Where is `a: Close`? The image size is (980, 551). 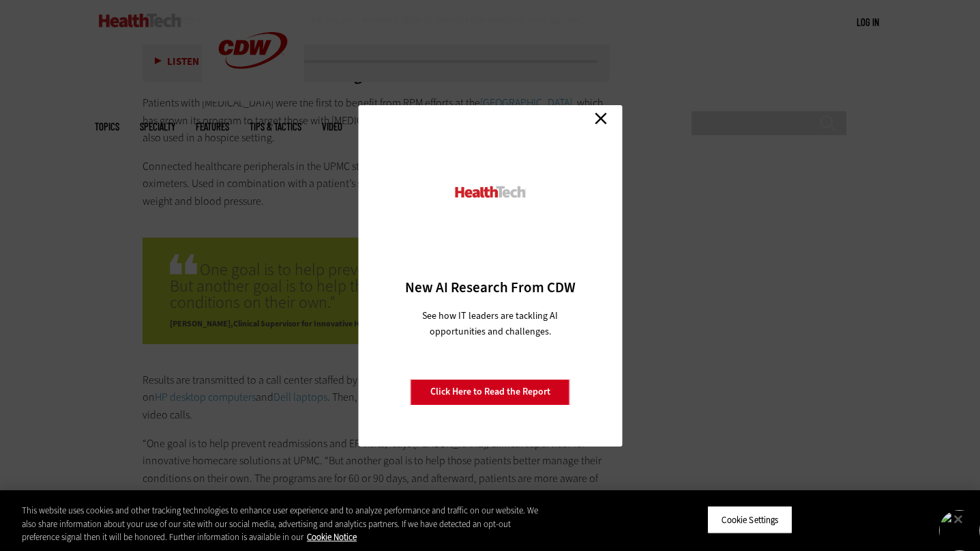
a: Close is located at coordinates (601, 119).